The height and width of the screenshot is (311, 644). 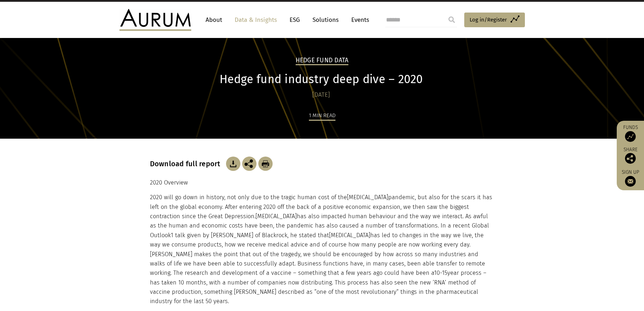 What do you see at coordinates (494, 20) in the screenshot?
I see `a: Log in/Register` at bounding box center [494, 20].